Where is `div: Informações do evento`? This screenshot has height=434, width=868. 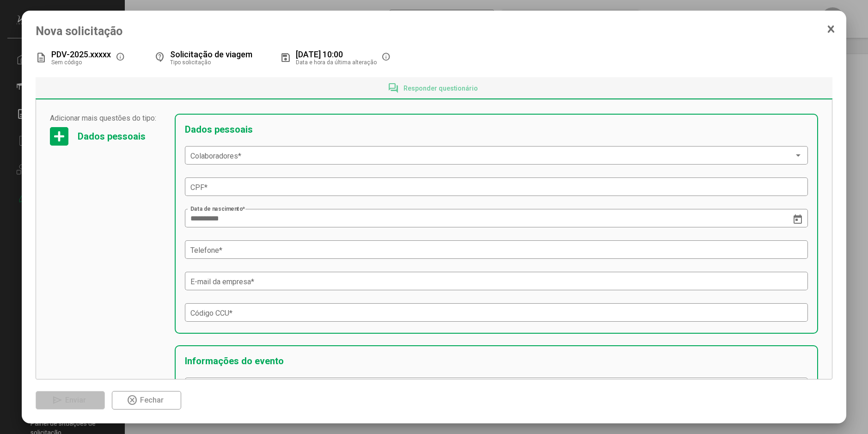
div: Informações do evento is located at coordinates (234, 362).